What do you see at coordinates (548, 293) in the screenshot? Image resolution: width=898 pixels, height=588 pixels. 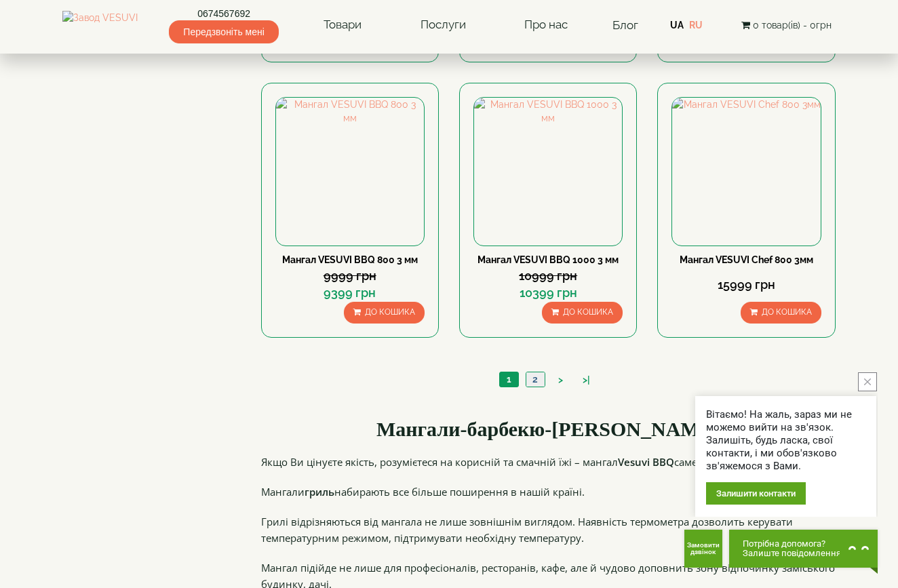 I see `div: 10399 грн` at bounding box center [548, 293].